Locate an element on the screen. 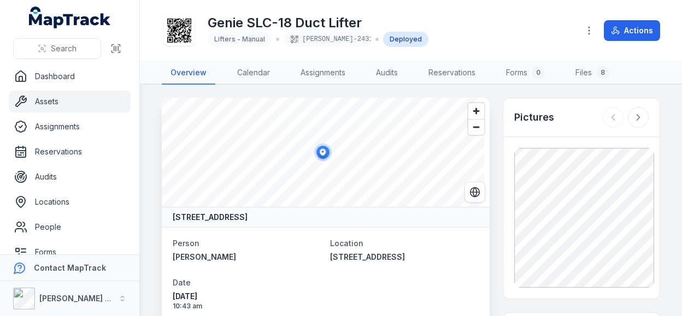  a: People is located at coordinates (69, 227).